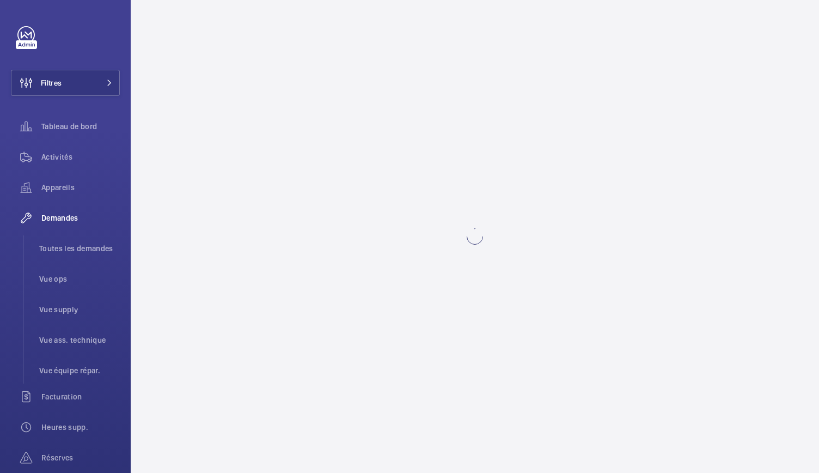 The height and width of the screenshot is (473, 819). Describe the element at coordinates (80, 340) in the screenshot. I see `span: Vue ass. technique` at that location.